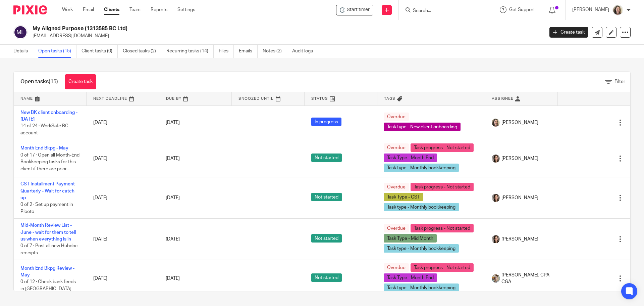 This screenshot has height=306, width=644. I want to click on img: svg%3E, so click(20, 32).